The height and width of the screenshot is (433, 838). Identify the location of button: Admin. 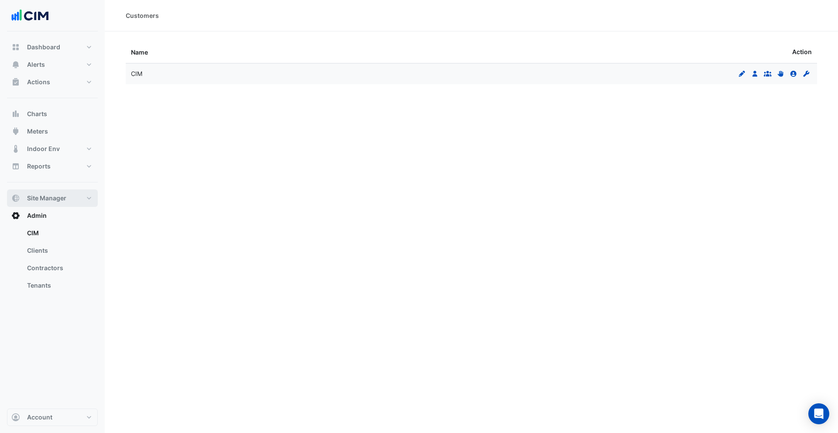
(52, 216).